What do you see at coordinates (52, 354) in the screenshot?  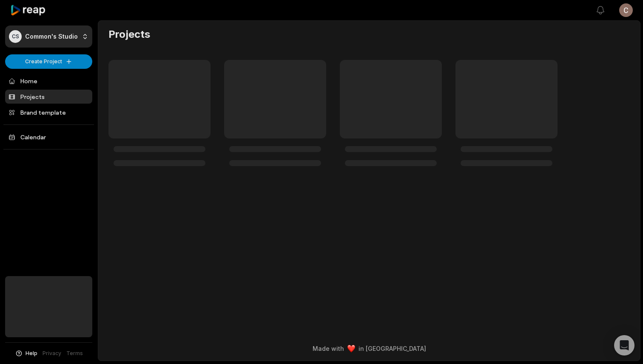 I see `a: Privacy` at bounding box center [52, 354].